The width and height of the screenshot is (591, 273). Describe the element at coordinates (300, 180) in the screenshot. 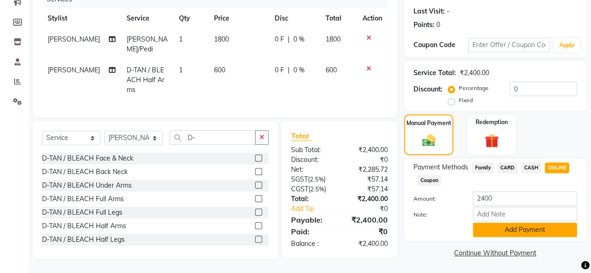

I see `span: SGST` at that location.